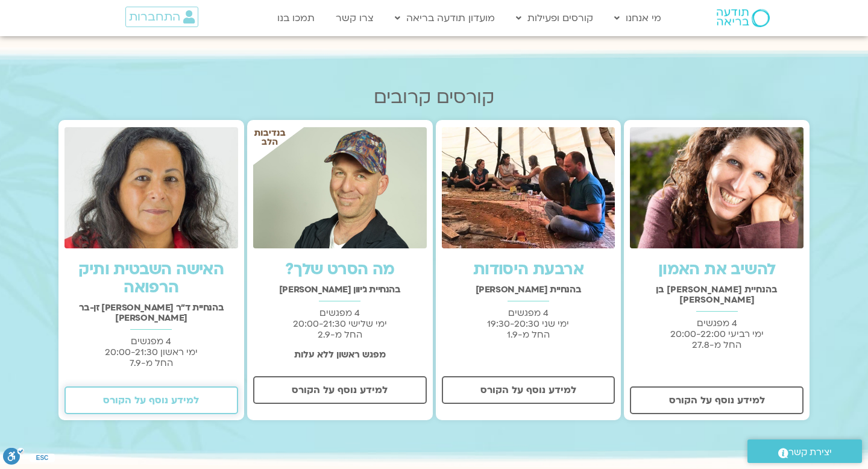 Image resolution: width=868 pixels, height=469 pixels. Describe the element at coordinates (340, 269) in the screenshot. I see `a: מה הסרט שלך?` at that location.